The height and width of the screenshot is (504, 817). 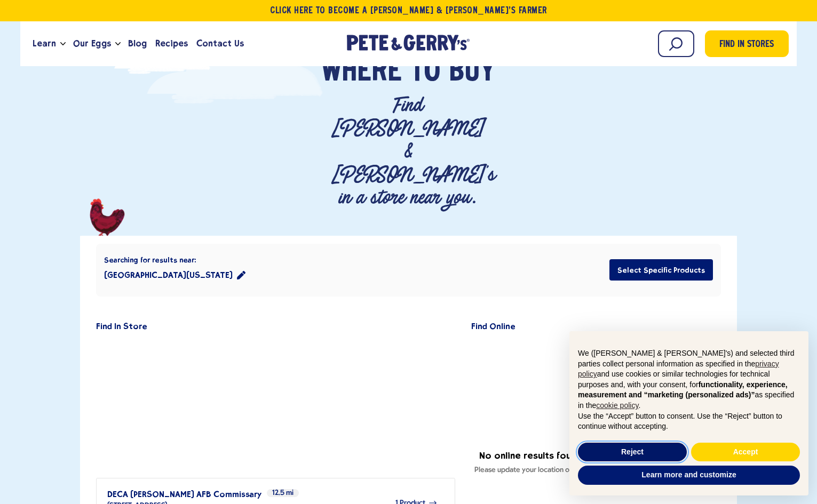 I want to click on p: Use the “Accept” button to consent. Use the “Reject” button to continue without accepting., so click(x=689, y=421).